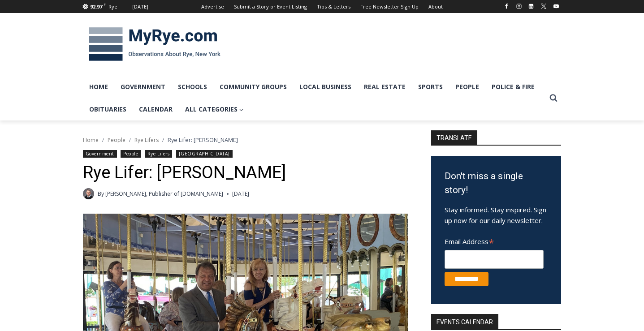  Describe the element at coordinates (104, 4) in the screenshot. I see `span: F` at that location.